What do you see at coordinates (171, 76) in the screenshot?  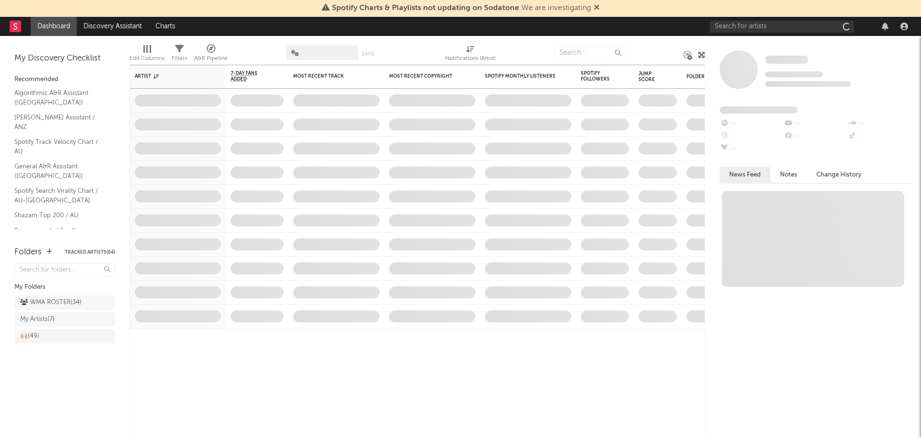 I see `div: Artist` at bounding box center [171, 76].